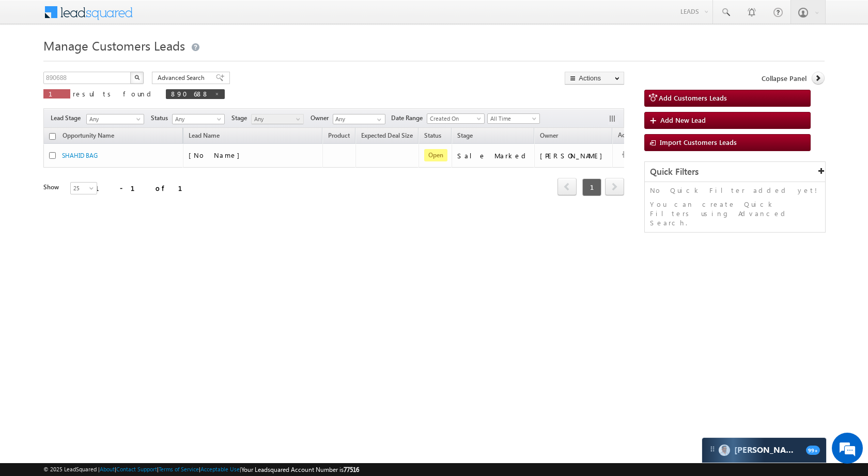  What do you see at coordinates (465, 136) in the screenshot?
I see `a: Stage` at bounding box center [465, 136].